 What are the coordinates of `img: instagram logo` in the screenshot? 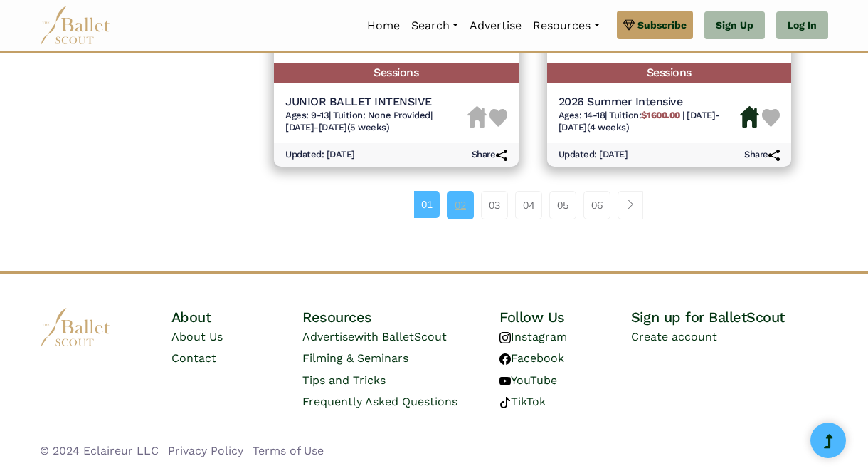 It's located at (505, 338).